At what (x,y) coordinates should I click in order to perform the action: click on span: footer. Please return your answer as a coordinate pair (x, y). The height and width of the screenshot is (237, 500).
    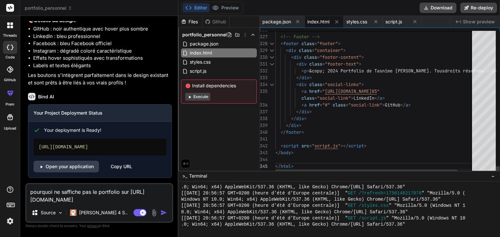
    Looking at the image, I should click on (293, 132).